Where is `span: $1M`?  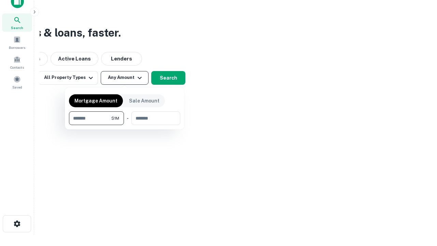
span: $1M is located at coordinates (115, 118).